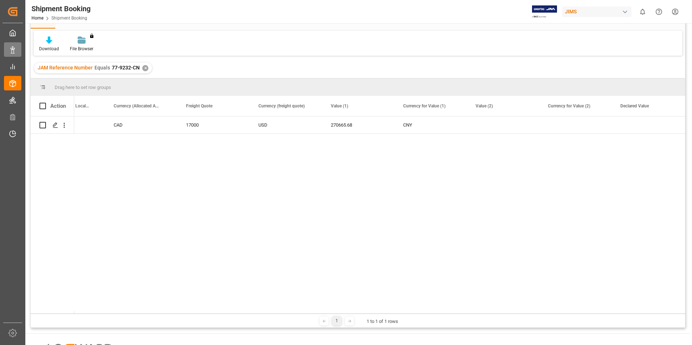 The height and width of the screenshot is (345, 692). Describe the element at coordinates (282, 106) in the screenshot. I see `span: Currency (freight quote)` at that location.